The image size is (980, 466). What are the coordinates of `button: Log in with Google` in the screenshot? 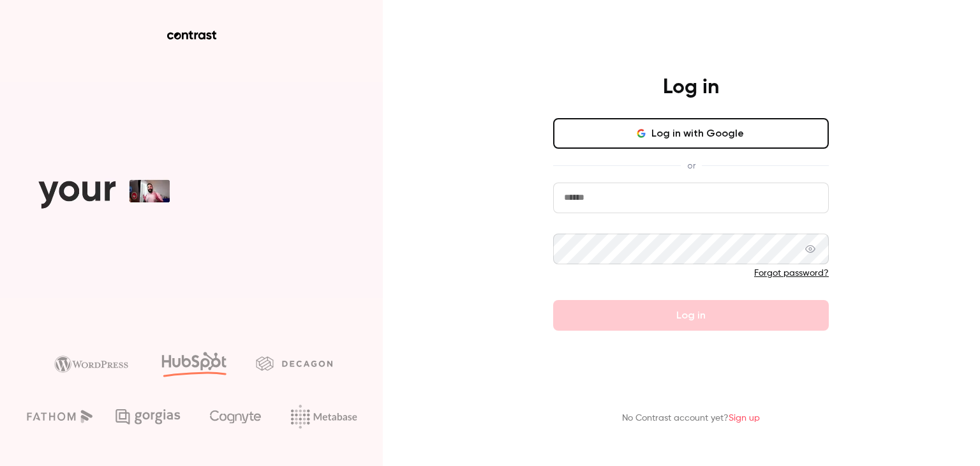 It's located at (691, 133).